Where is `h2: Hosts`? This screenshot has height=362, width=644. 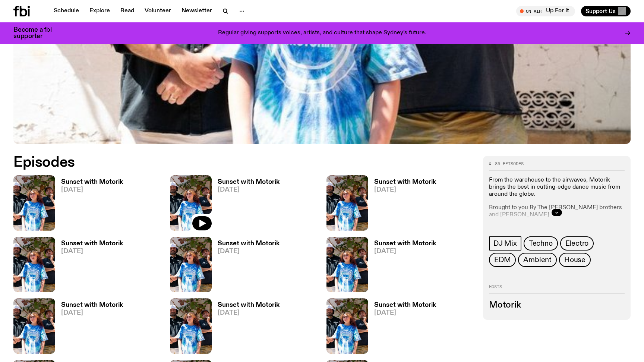
h2: Hosts is located at coordinates (557, 289).